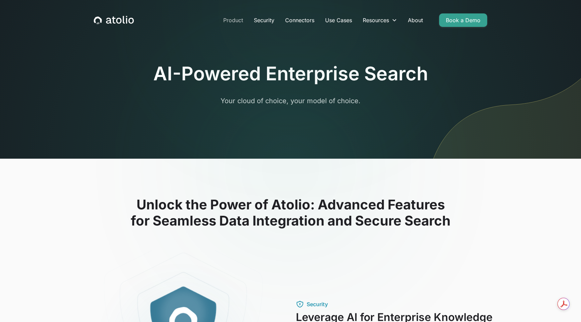 The height and width of the screenshot is (322, 581). Describe the element at coordinates (291, 74) in the screenshot. I see `h1: AI-Powered Enterprise Search` at that location.